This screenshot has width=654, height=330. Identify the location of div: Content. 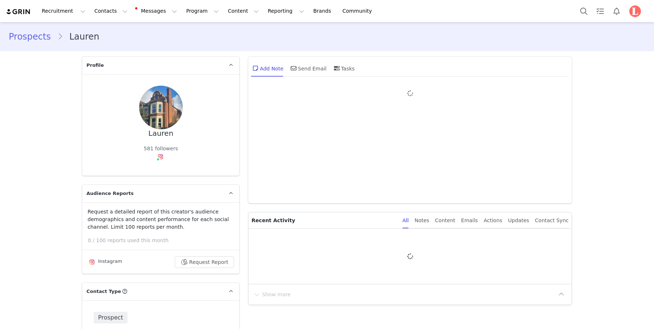
(445, 221).